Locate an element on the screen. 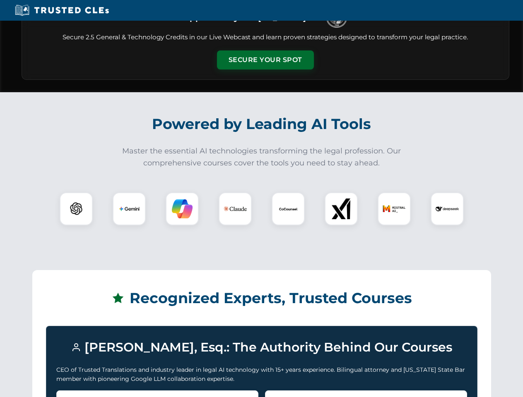 The height and width of the screenshot is (397, 523). img: Trusted CLEs is located at coordinates (62, 10).